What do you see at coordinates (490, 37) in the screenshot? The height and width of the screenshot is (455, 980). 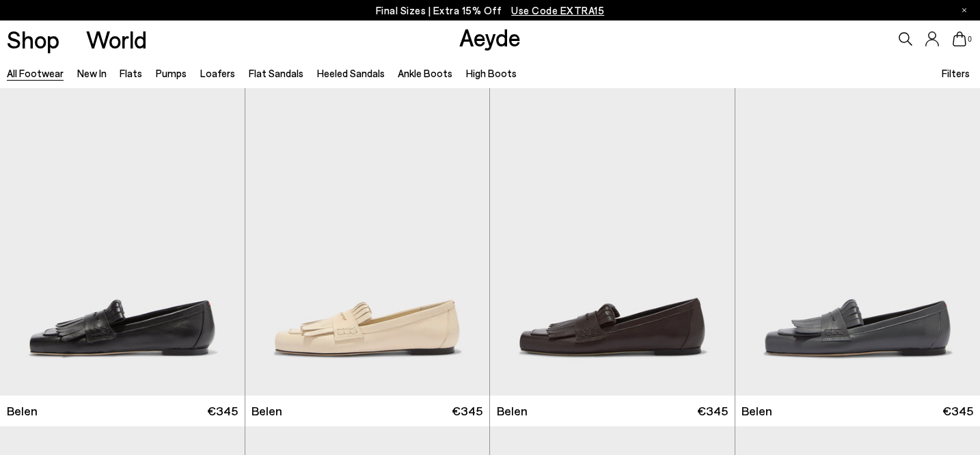 I see `a: Aeyde` at bounding box center [490, 37].